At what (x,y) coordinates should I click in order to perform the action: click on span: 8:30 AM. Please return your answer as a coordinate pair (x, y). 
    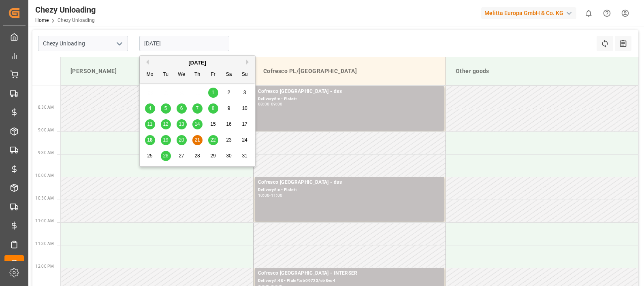
    Looking at the image, I should click on (46, 107).